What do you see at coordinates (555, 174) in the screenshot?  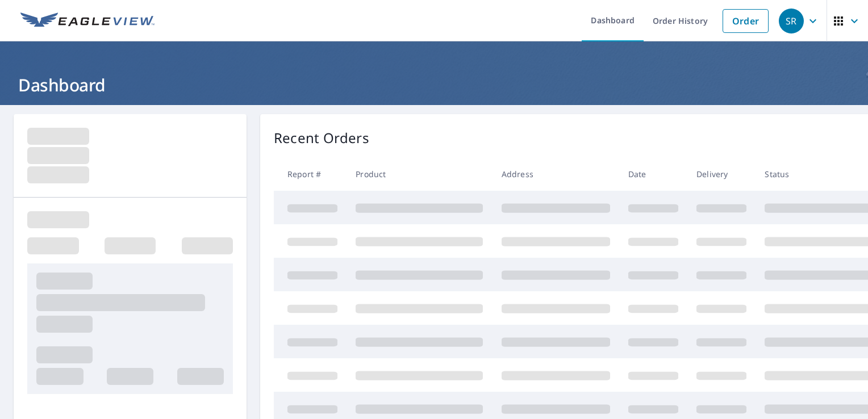 I see `th: Address` at bounding box center [555, 174].